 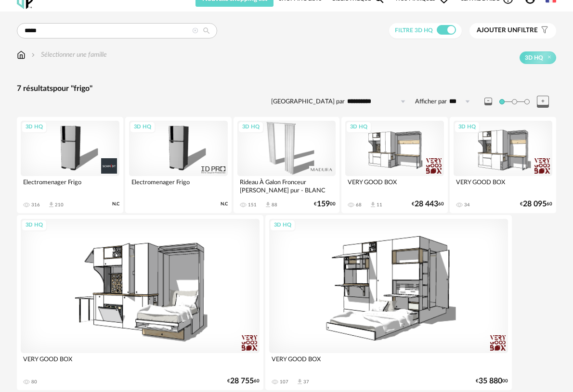 I want to click on div: 210, so click(x=59, y=205).